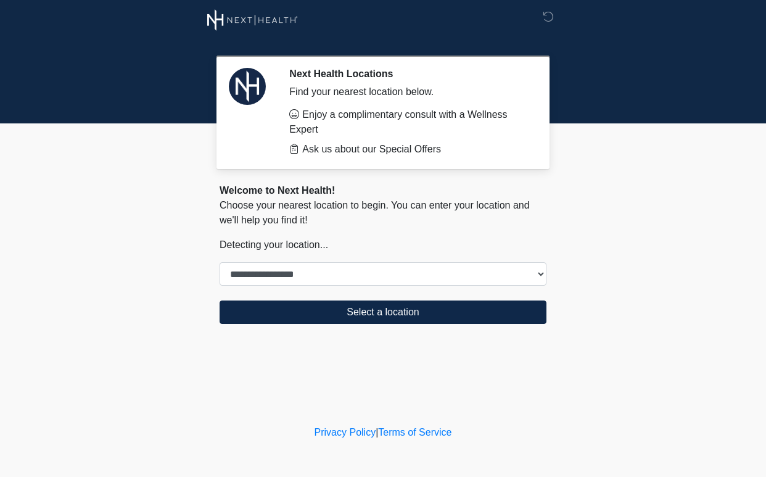  What do you see at coordinates (274, 244) in the screenshot?
I see `span: Detecting your location...` at bounding box center [274, 244].